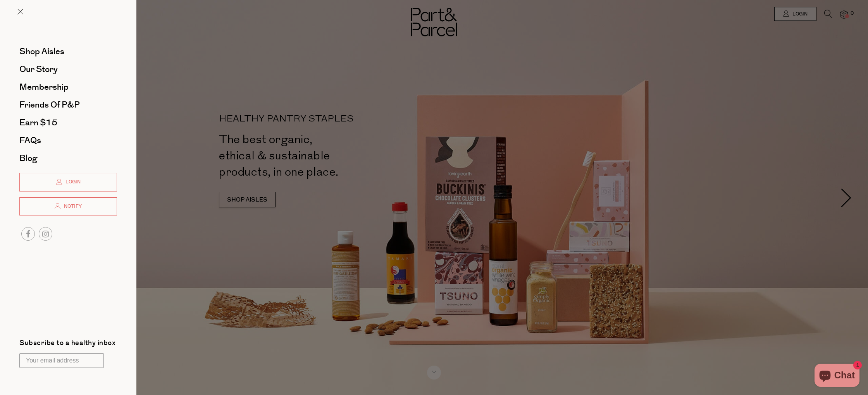 Image resolution: width=868 pixels, height=395 pixels. What do you see at coordinates (68, 87) in the screenshot?
I see `a: Membership` at bounding box center [68, 87].